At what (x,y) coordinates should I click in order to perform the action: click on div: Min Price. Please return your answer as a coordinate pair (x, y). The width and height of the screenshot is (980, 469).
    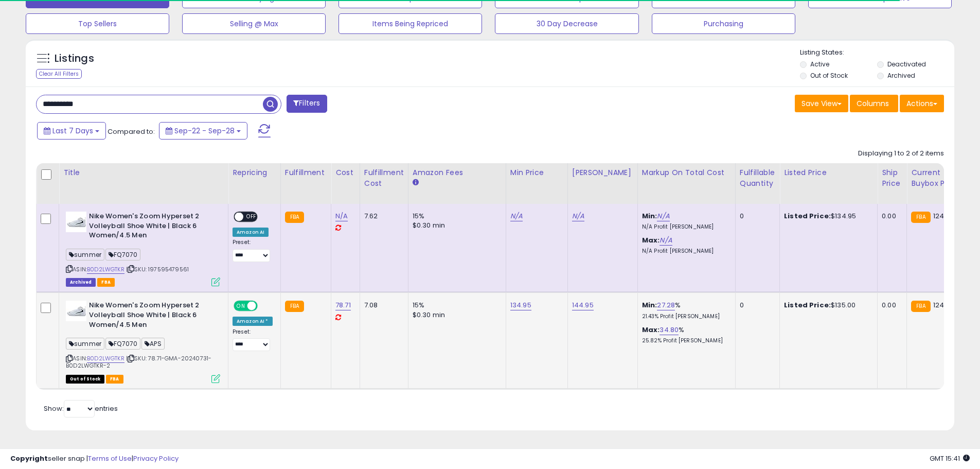
    Looking at the image, I should click on (536, 172).